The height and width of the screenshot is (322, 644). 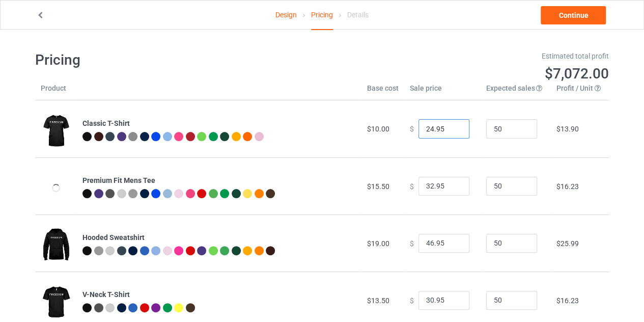 What do you see at coordinates (286, 14) in the screenshot?
I see `a: Design` at bounding box center [286, 14].